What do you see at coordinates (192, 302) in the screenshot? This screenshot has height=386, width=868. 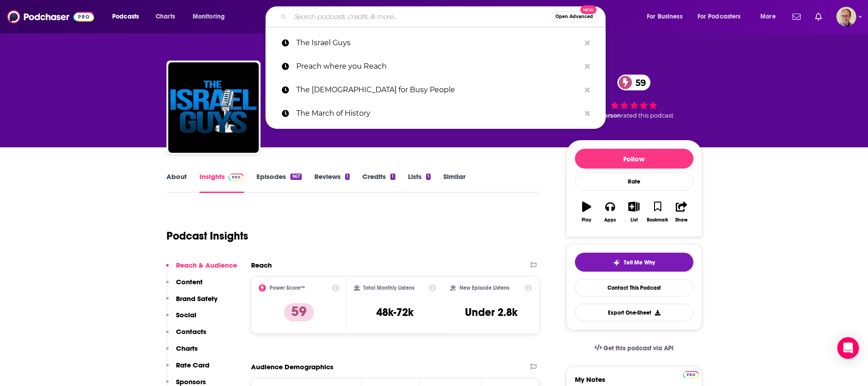 I see `button: Brand Safety` at bounding box center [192, 302].